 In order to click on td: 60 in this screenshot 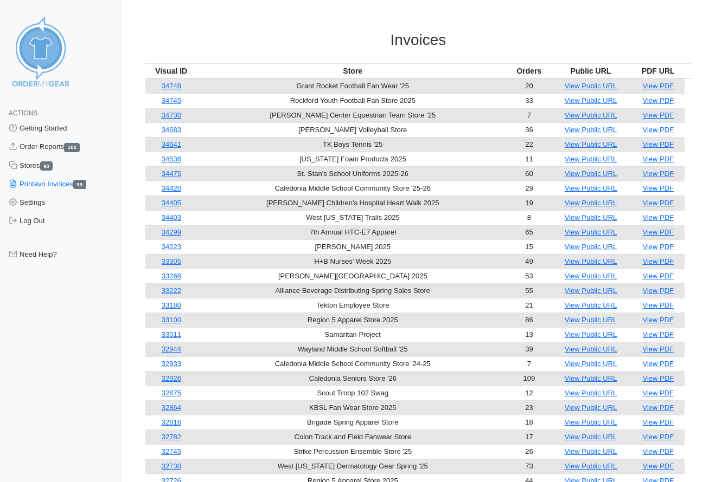, I will do `click(529, 173)`.